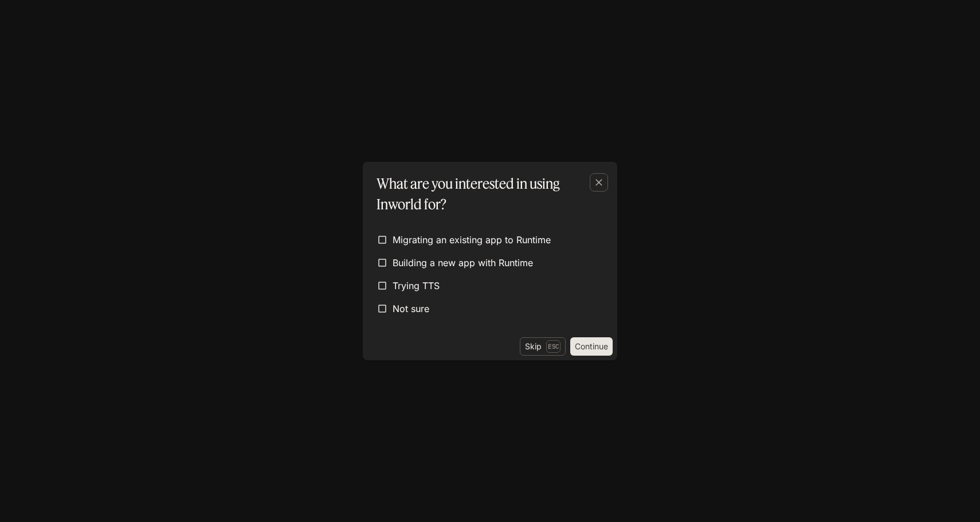 The height and width of the screenshot is (522, 980). I want to click on button: Continue, so click(592, 346).